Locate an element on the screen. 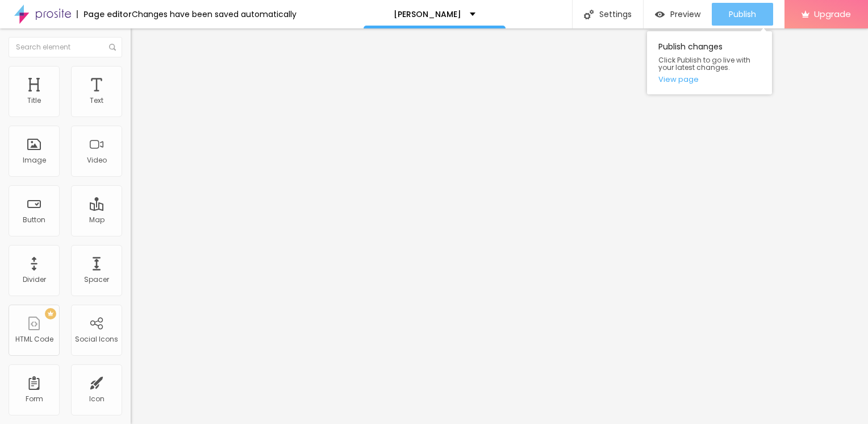 Image resolution: width=868 pixels, height=424 pixels. div: Icon is located at coordinates (97, 399).